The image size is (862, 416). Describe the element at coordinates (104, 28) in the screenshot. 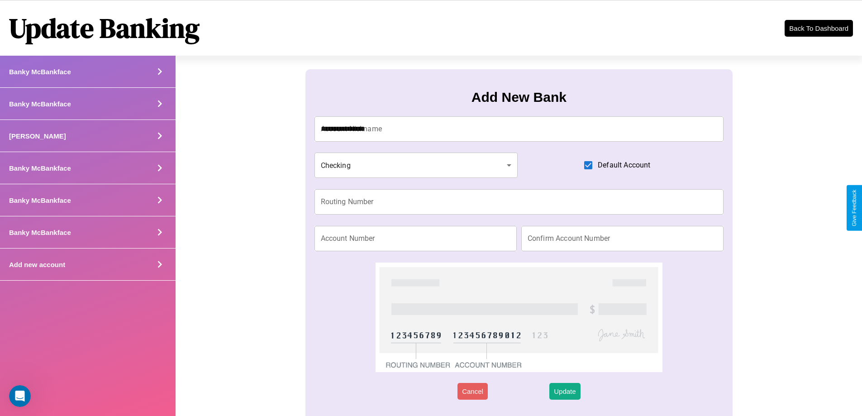

I see `h1: Update Banking` at that location.